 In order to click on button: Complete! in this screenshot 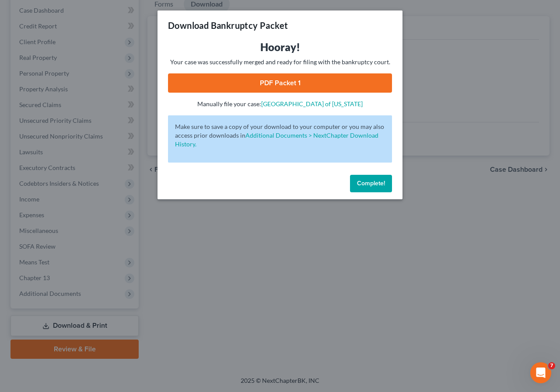, I will do `click(371, 184)`.